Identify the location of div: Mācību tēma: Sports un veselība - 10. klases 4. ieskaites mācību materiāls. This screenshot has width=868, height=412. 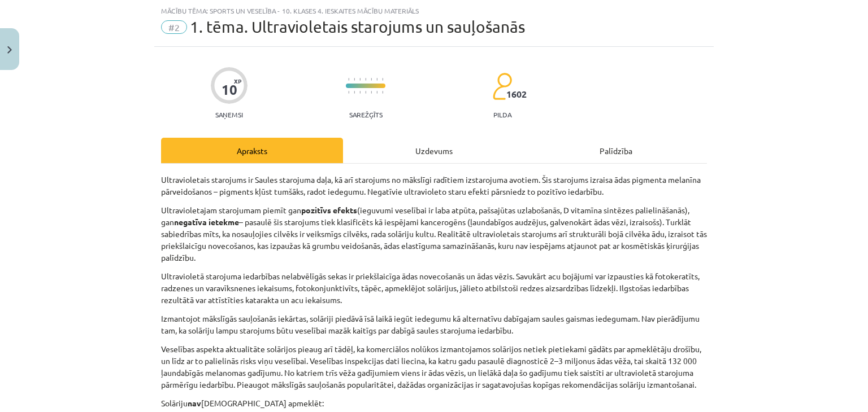
(434, 11).